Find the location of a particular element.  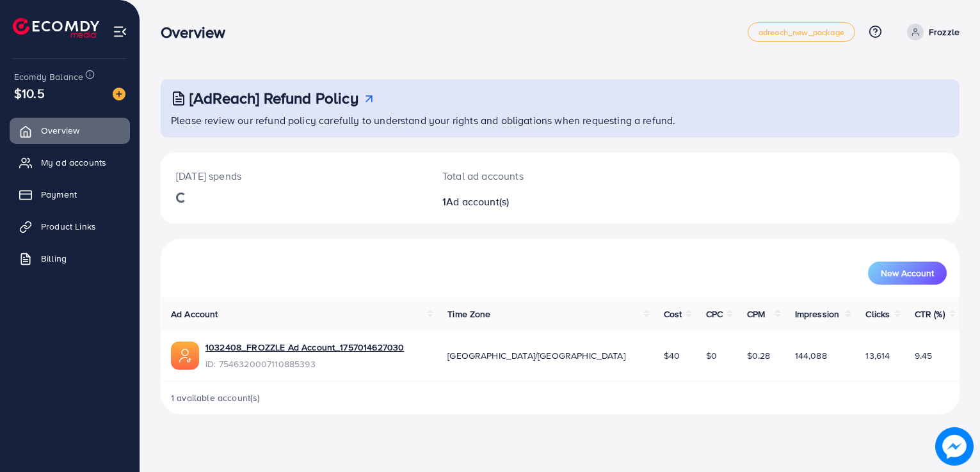

a: logo is located at coordinates (56, 27).